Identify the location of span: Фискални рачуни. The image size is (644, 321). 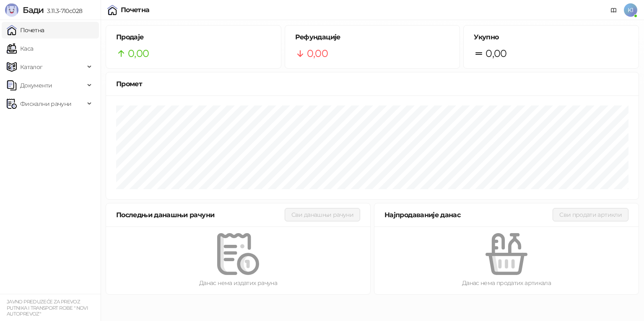
(46, 104).